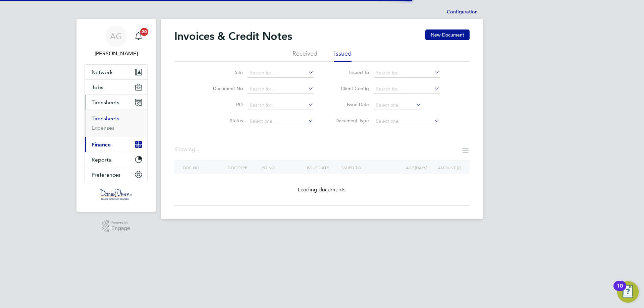 This screenshot has height=308, width=644. I want to click on li: Issued, so click(343, 56).